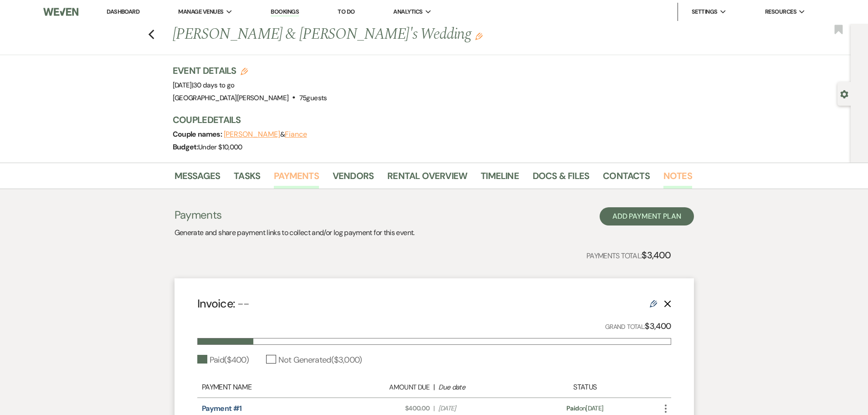  What do you see at coordinates (638, 326) in the screenshot?
I see `p: Grand Total:` at bounding box center [638, 326].